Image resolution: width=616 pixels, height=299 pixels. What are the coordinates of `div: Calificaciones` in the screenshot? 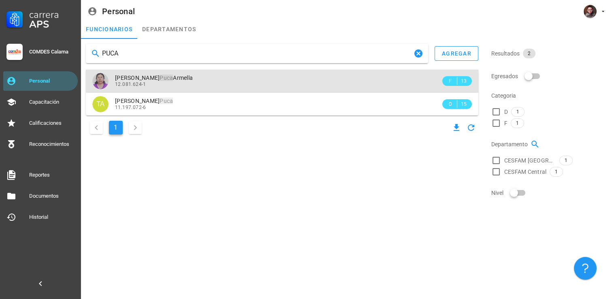 It's located at (52, 123).